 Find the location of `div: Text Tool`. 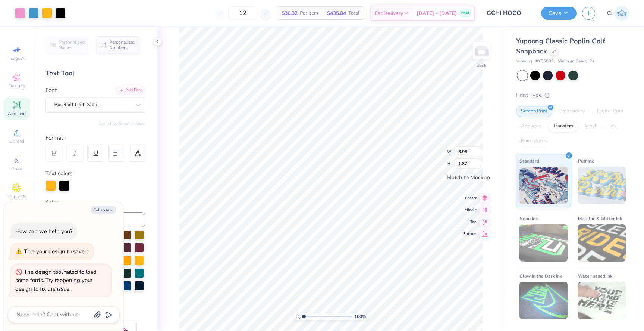

div: Text Tool is located at coordinates (95, 73).